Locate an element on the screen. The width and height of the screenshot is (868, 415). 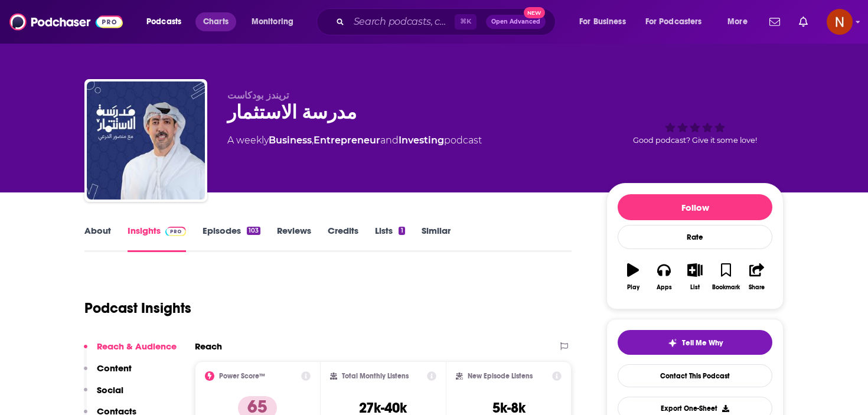
a: Similar is located at coordinates (436, 239).